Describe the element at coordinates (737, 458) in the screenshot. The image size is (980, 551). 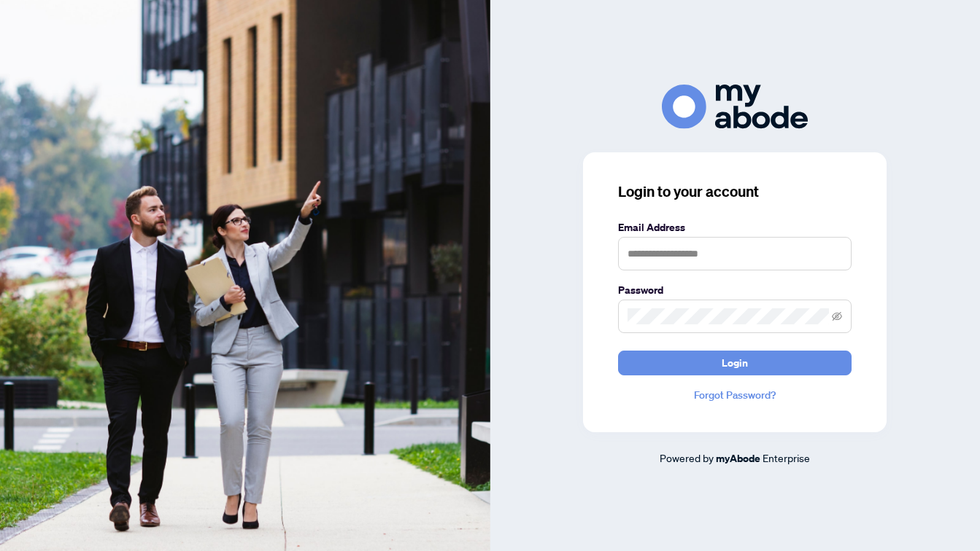
I see `a: myAbode` at that location.